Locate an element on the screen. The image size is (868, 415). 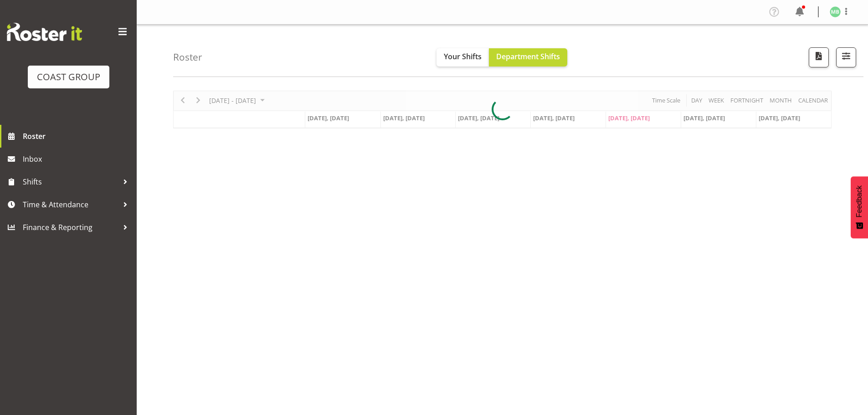
button: Filter Shifts is located at coordinates (846, 57).